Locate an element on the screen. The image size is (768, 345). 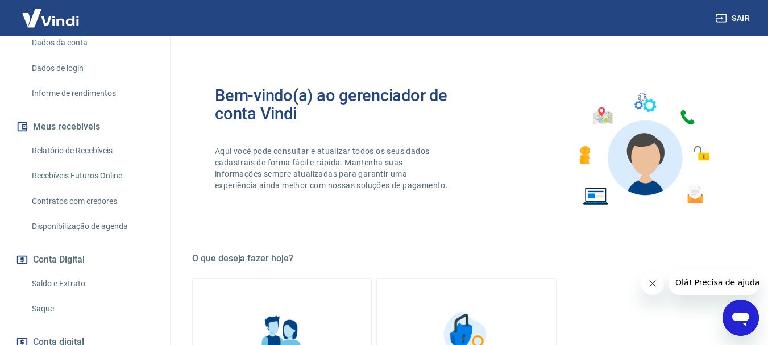
img: Imagem de um avatar masculino com diversos icones exemplificando as funcionalidades do gerenciado... is located at coordinates (643, 149).